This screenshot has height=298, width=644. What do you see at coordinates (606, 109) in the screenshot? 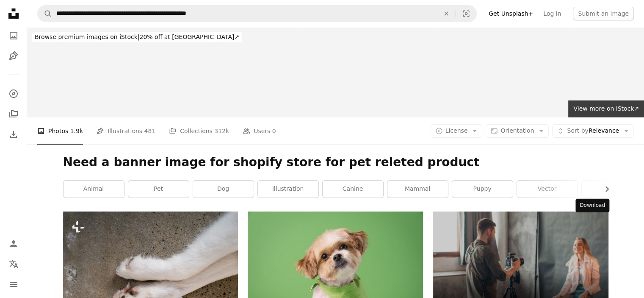
I see `span: View more on iStock ↗` at bounding box center [606, 109].